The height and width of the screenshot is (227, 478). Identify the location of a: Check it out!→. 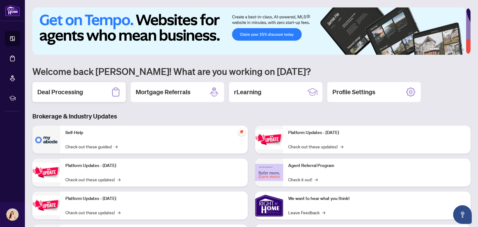
(303, 180).